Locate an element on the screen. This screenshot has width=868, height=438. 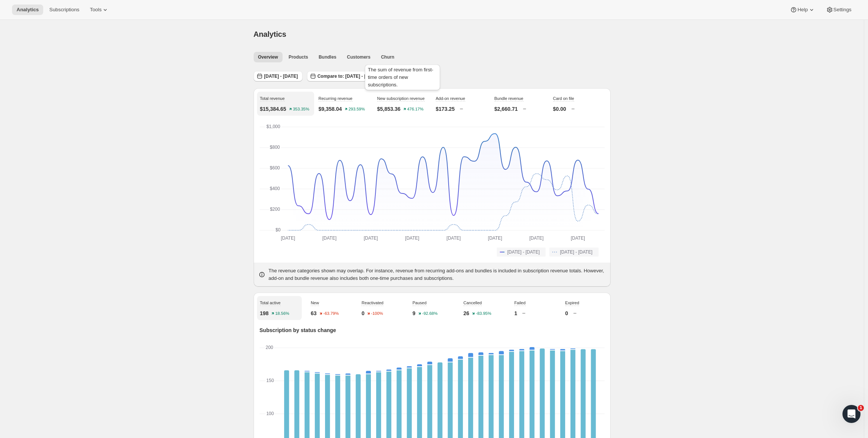
text: -83.95% is located at coordinates (483, 313).